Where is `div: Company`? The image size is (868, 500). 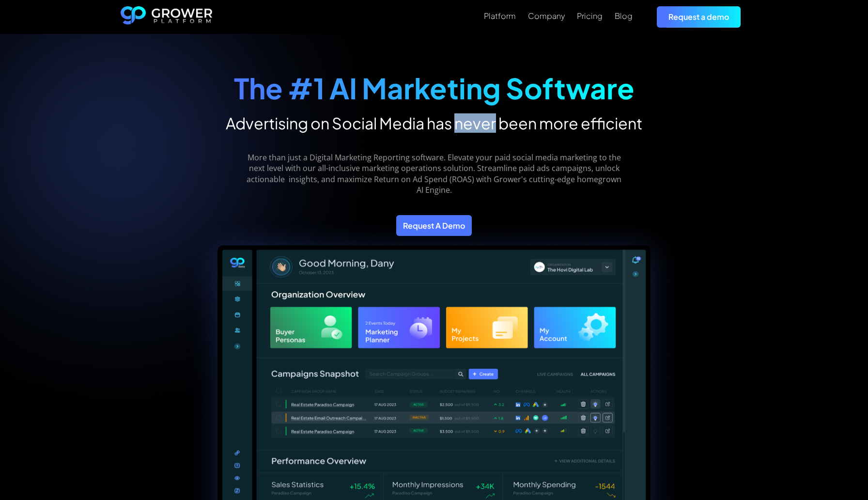
div: Company is located at coordinates (546, 16).